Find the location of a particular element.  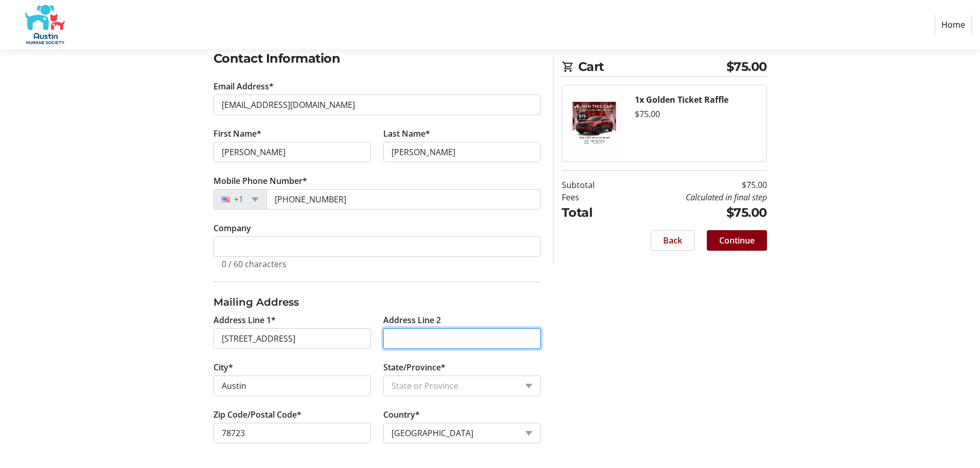

td: Total is located at coordinates (591, 213).